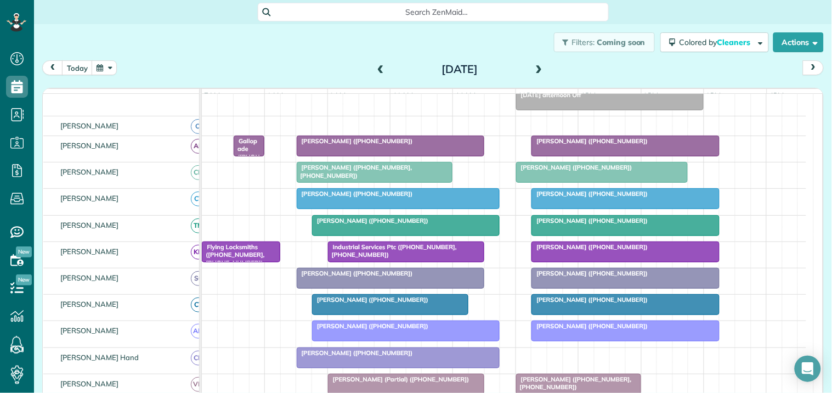  What do you see at coordinates (198, 331) in the screenshot?
I see `span: AM` at bounding box center [198, 331].